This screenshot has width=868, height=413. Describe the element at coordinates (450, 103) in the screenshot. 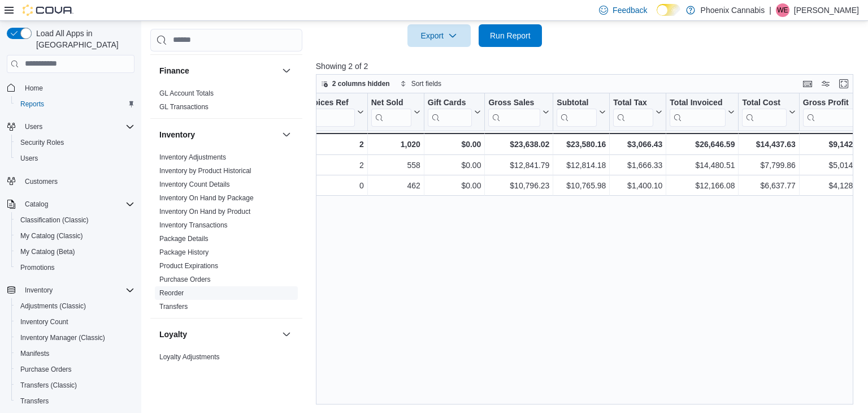

I see `div: Gift Cards` at that location.